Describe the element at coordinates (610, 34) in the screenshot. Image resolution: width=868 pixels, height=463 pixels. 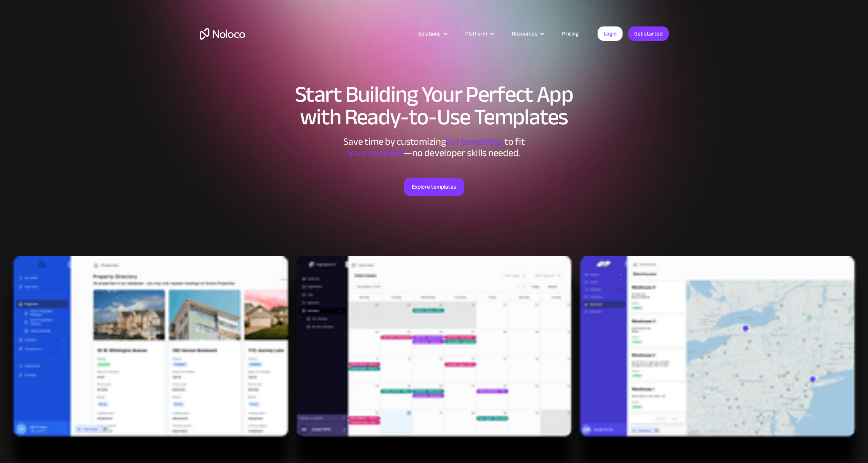
I see `a: Login` at that location.